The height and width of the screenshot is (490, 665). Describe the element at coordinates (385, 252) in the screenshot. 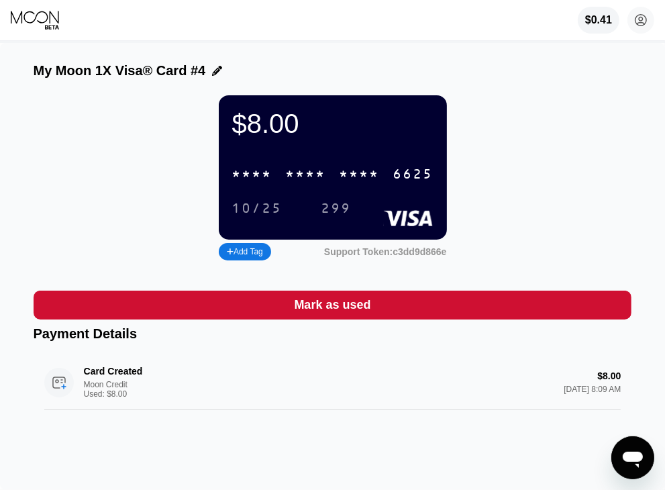

I see `div: Support Token:c3dd9d866e` at that location.